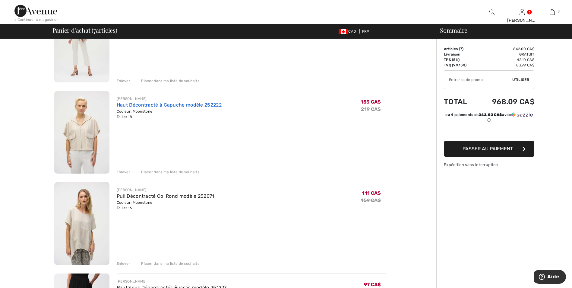 The height and width of the screenshot is (288, 572). What do you see at coordinates (501, 30) in the screenshot?
I see `div: Sommaire` at bounding box center [501, 30].